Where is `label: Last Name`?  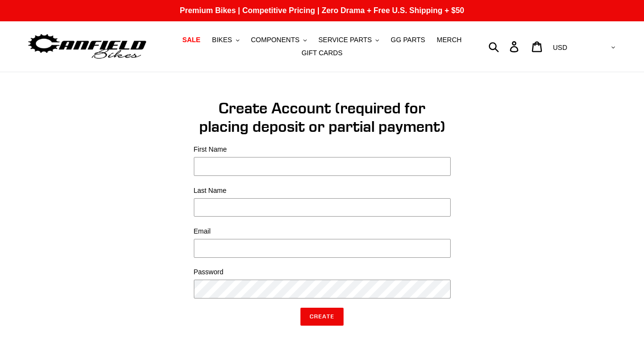
label: Last Name is located at coordinates (322, 191).